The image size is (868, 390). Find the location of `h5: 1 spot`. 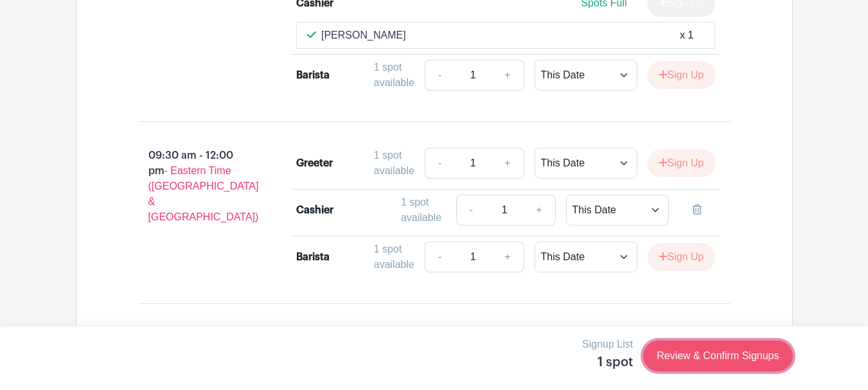

h5: 1 spot is located at coordinates (607, 362).